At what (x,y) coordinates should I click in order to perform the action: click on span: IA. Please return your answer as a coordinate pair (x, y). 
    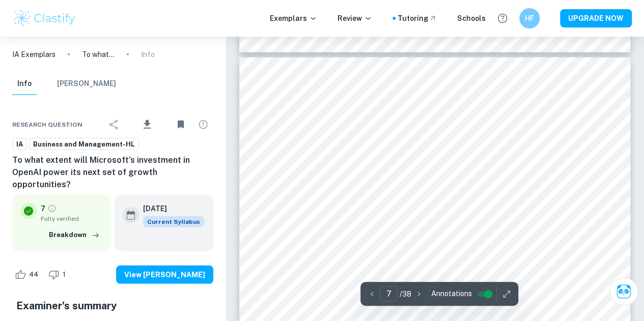
    Looking at the image, I should click on (19, 144).